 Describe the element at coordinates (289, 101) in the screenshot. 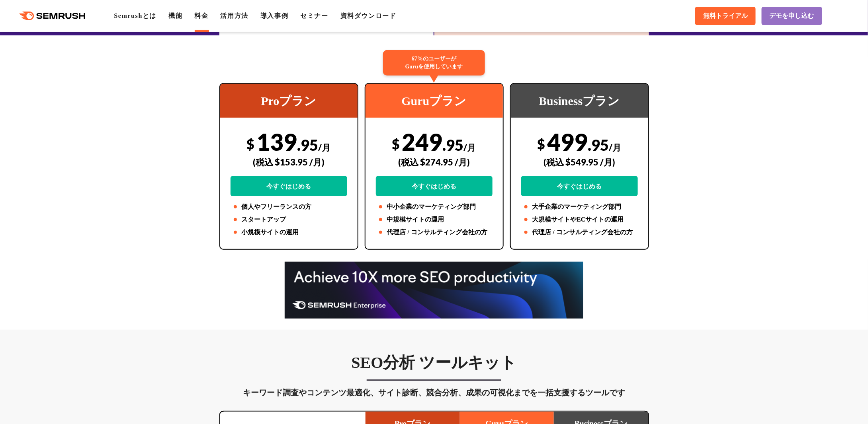

I see `div: Proプラン` at that location.